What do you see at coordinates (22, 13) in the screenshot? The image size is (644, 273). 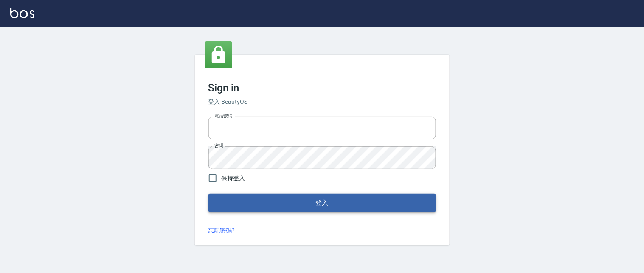 I see `img: Logo` at bounding box center [22, 13].